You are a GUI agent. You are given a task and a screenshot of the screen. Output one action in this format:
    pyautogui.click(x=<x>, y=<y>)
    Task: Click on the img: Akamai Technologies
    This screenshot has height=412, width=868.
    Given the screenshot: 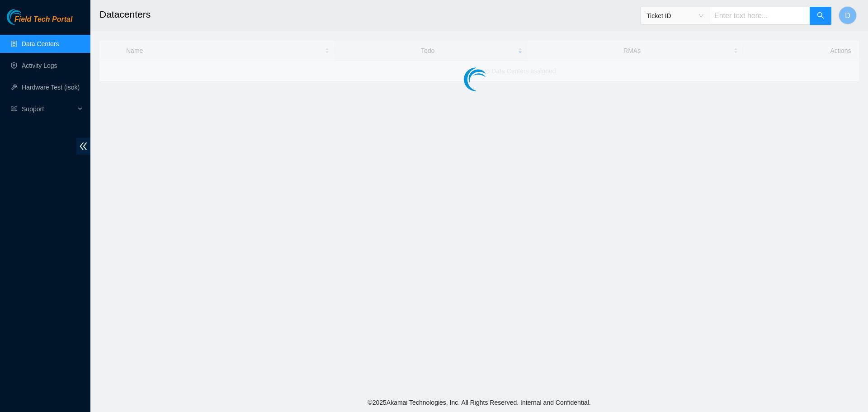 What is the action you would take?
    pyautogui.click(x=26, y=17)
    